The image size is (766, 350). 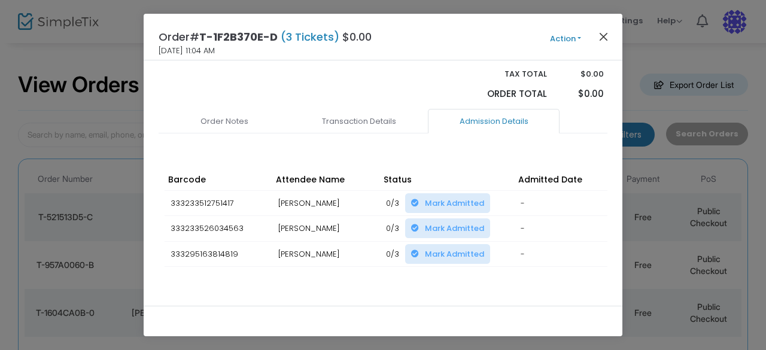 What do you see at coordinates (225, 122) in the screenshot?
I see `a: Order Notes` at bounding box center [225, 122].